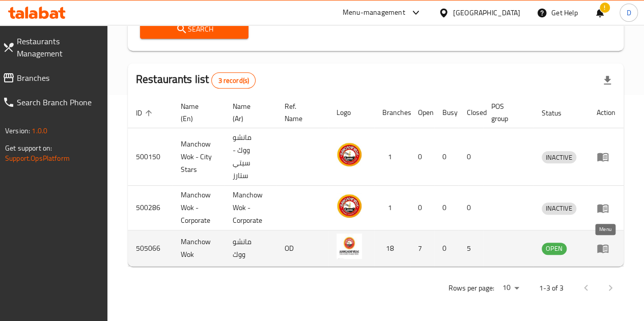 Image resolution: width=644 pixels, height=321 pixels. Describe the element at coordinates (199, 248) in the screenshot. I see `td: Manchow Wok` at that location.